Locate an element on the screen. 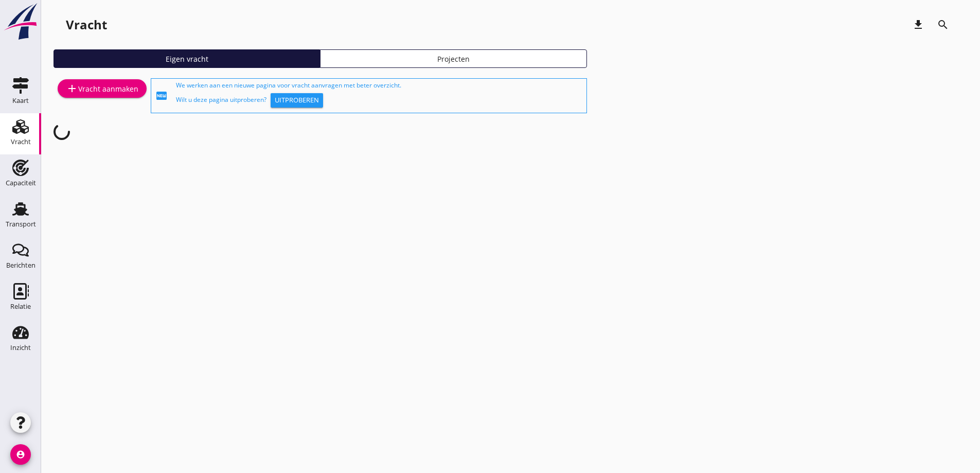  div: Kaart is located at coordinates (20, 100).